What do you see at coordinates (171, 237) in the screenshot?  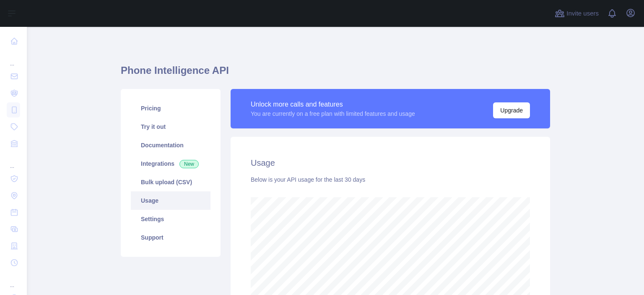 I see `a: Support` at bounding box center [171, 237].